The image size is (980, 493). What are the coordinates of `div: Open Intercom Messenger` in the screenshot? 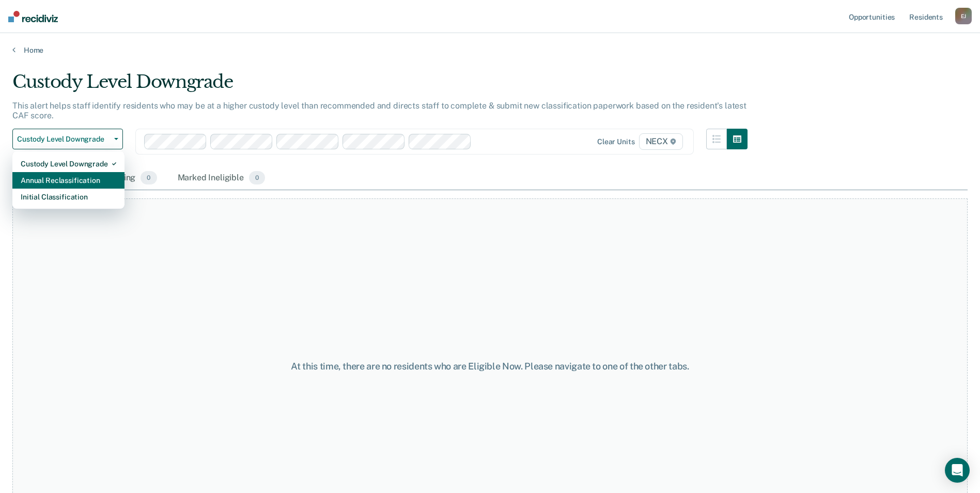 It's located at (957, 471).